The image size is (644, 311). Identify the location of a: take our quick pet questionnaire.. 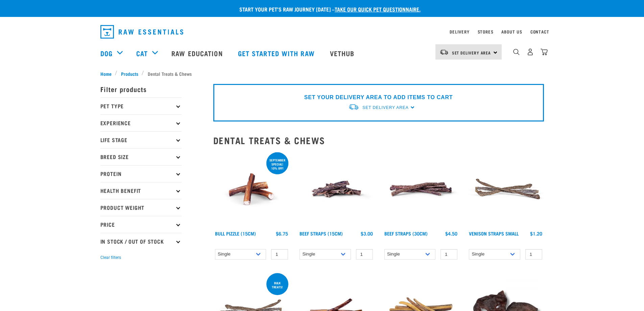
(378, 9).